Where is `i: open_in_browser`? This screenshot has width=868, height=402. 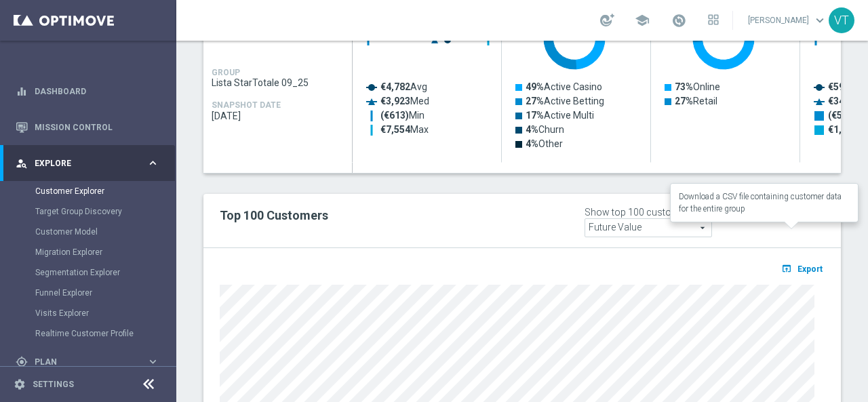 i: open_in_browser is located at coordinates (788, 268).